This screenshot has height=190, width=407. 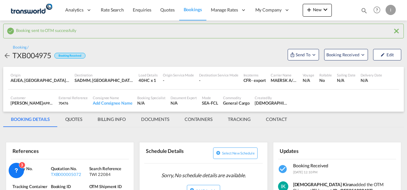 What do you see at coordinates (377, 10) in the screenshot?
I see `span: Help` at bounding box center [377, 10].